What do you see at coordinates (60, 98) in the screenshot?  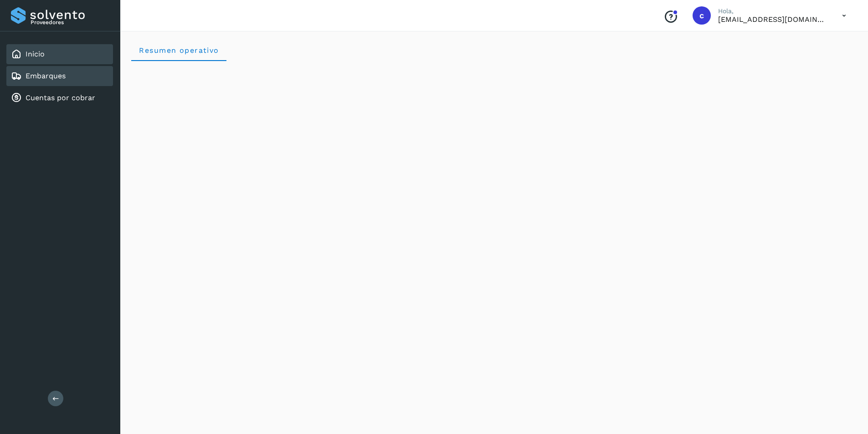 I see `div: Cuentas por cobrar` at bounding box center [60, 98].